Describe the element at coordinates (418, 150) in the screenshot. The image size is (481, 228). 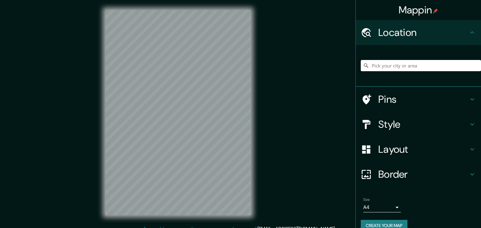
I see `div: Layout` at that location.